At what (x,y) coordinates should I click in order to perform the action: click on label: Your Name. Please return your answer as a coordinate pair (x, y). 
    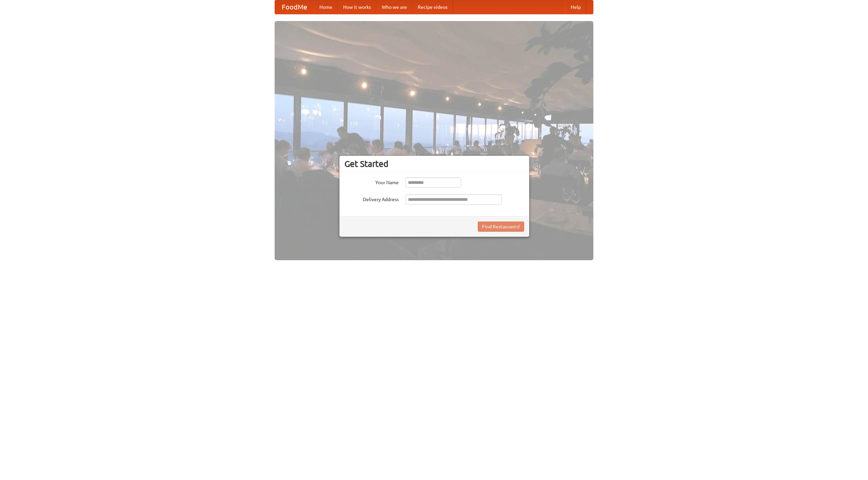
    Looking at the image, I should click on (372, 181).